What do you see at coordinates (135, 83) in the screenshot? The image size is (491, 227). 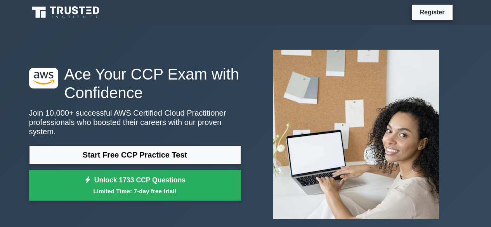 I see `h1: Ace Your CCP Exam with Confidence` at bounding box center [135, 83].